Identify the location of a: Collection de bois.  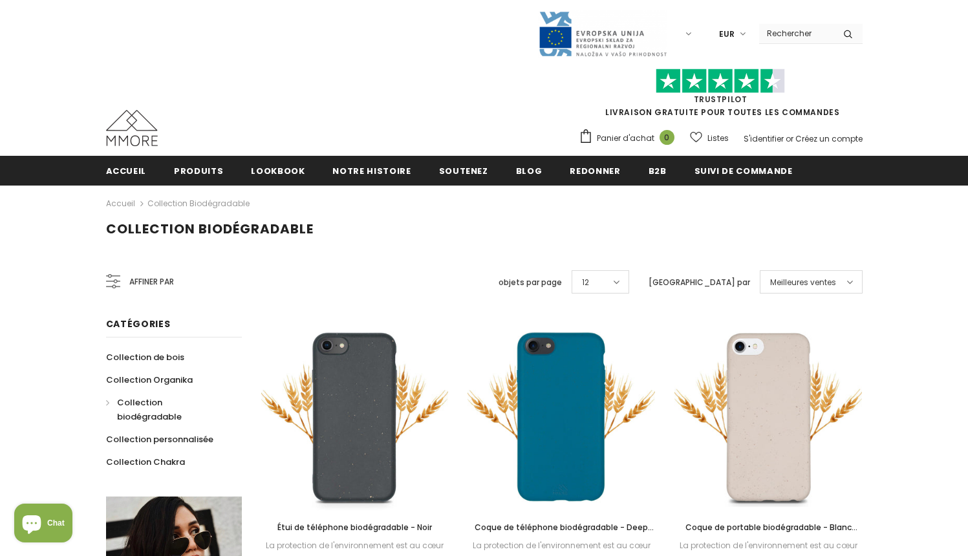
(145, 357).